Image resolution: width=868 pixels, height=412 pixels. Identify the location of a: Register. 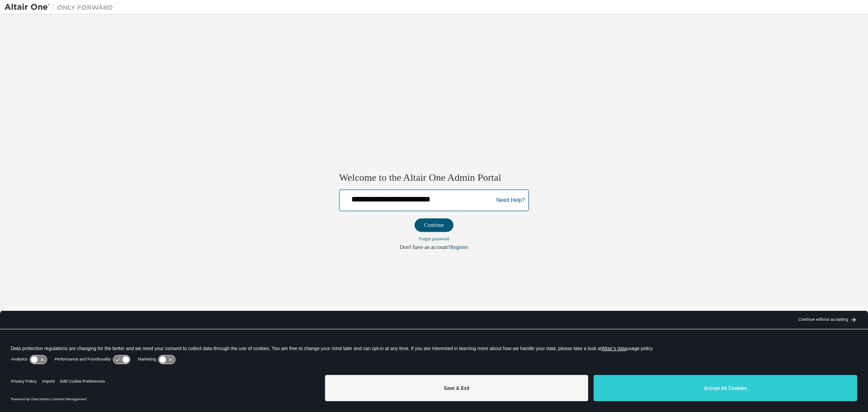
(459, 248).